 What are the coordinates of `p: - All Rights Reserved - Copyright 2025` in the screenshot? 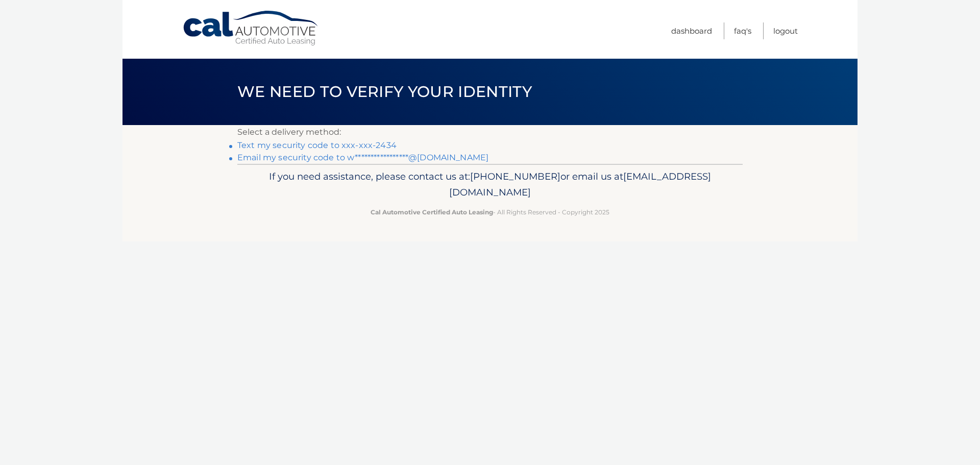 It's located at (490, 211).